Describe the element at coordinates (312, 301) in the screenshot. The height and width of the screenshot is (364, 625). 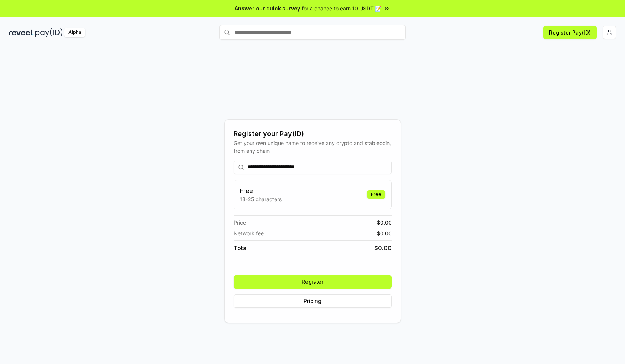
I see `button: Pricing` at that location.